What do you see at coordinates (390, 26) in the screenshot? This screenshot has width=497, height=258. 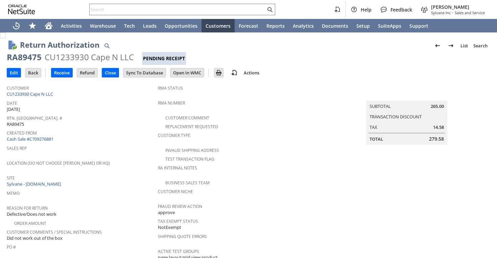 I see `a: SuiteApps` at bounding box center [390, 26].